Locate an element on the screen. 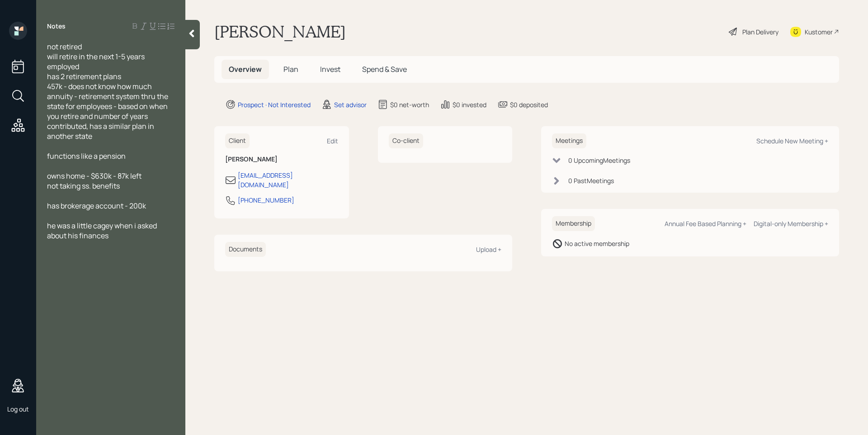  span: has brokerage account - 200k is located at coordinates (96, 206).